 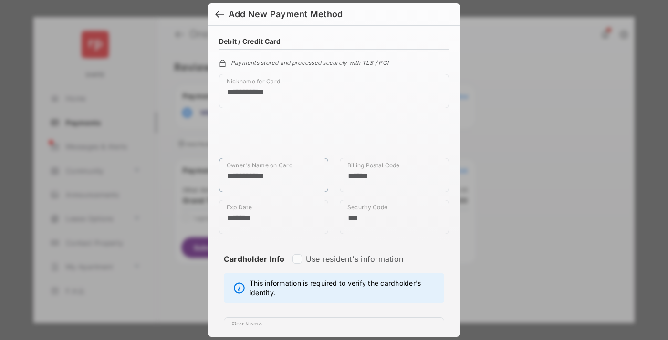 What do you see at coordinates (344, 288) in the screenshot?
I see `span: This information is required to verify the cardholder's identity.` at bounding box center [344, 288].